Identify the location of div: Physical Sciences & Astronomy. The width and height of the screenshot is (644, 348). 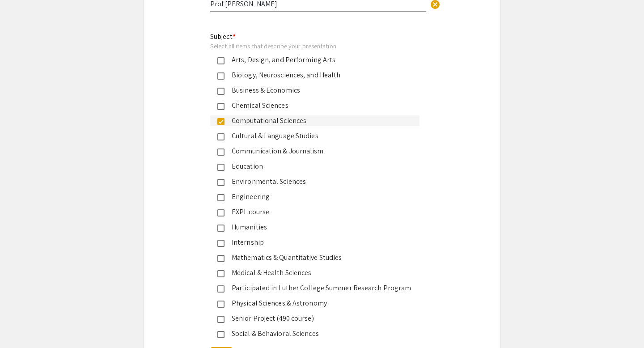
(319, 303).